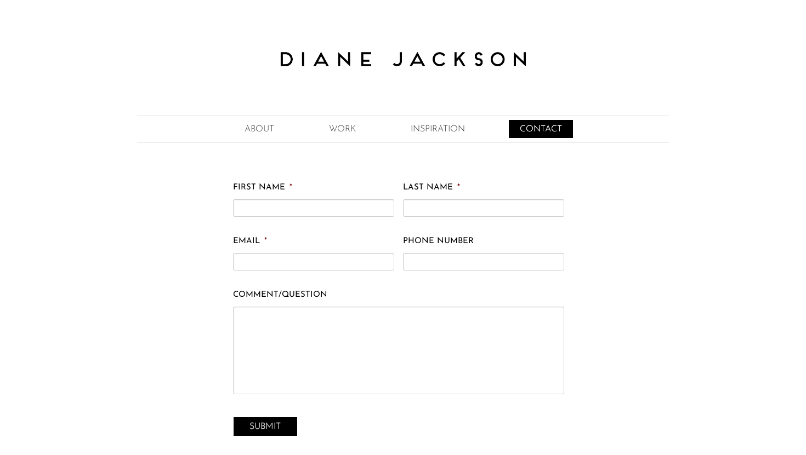 Image resolution: width=806 pixels, height=455 pixels. I want to click on input: Submit, so click(265, 426).